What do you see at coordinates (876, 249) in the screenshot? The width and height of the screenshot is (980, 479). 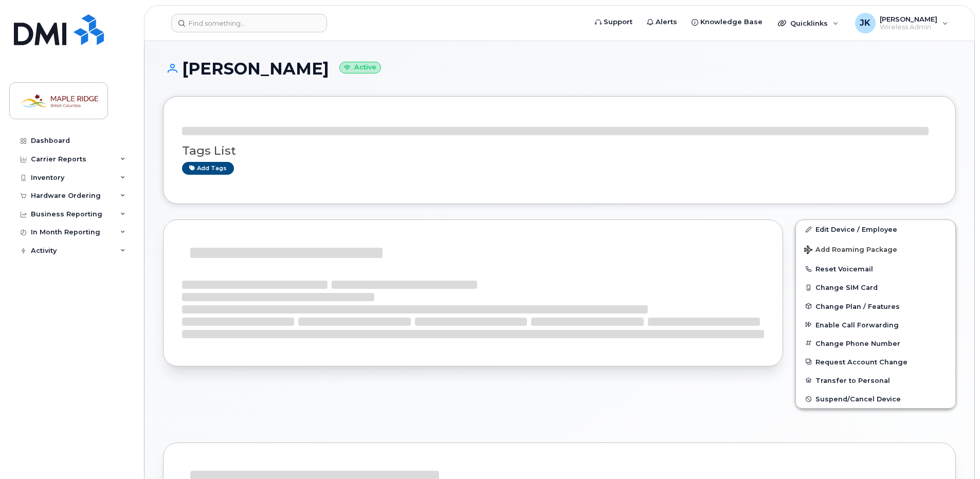 I see `button: Add Roaming Package` at bounding box center [876, 249].